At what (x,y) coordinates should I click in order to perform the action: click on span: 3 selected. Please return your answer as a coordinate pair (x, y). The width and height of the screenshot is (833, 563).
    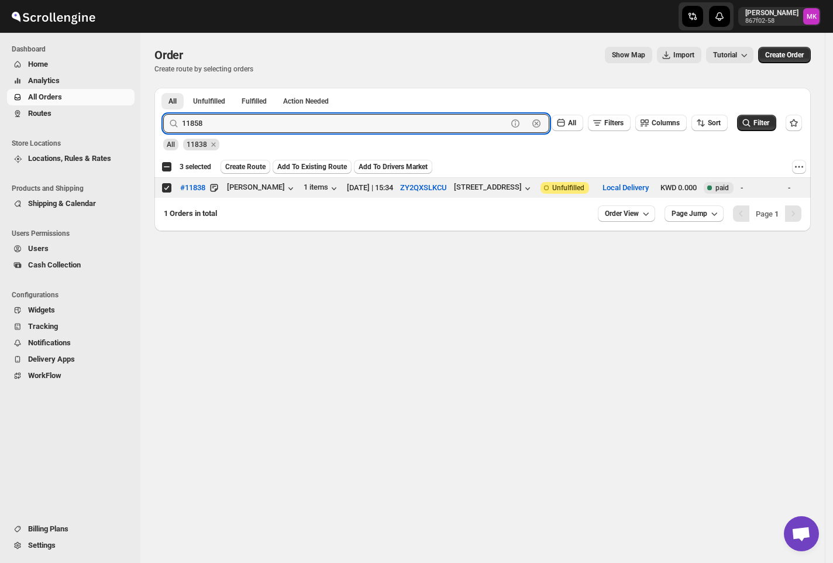
    Looking at the image, I should click on (195, 167).